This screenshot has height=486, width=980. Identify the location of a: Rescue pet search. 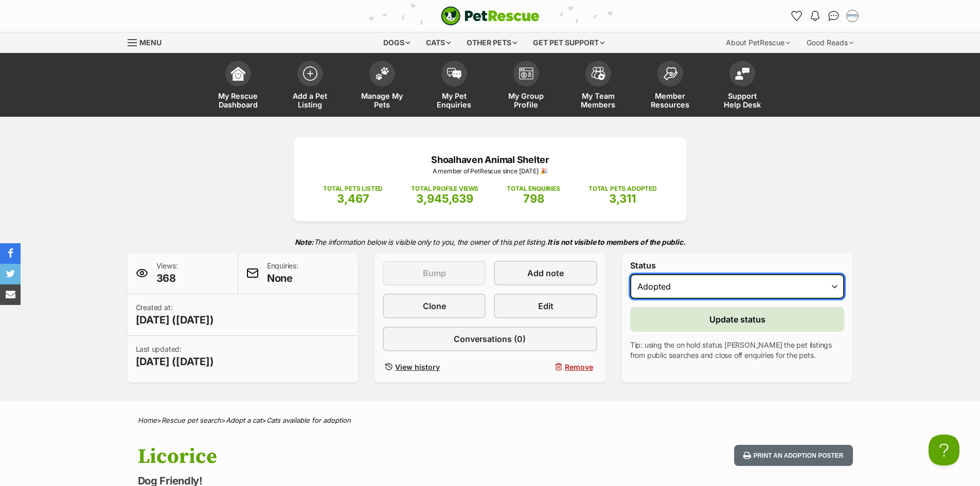
(191, 421).